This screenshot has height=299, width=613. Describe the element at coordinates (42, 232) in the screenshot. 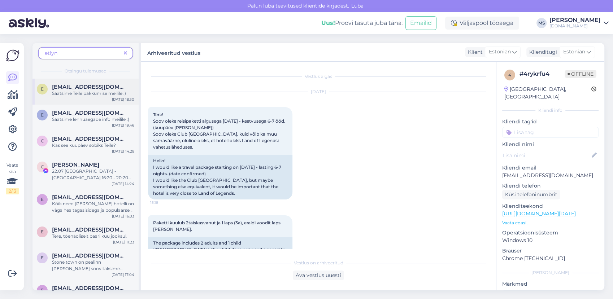

I see `span: E` at that location.